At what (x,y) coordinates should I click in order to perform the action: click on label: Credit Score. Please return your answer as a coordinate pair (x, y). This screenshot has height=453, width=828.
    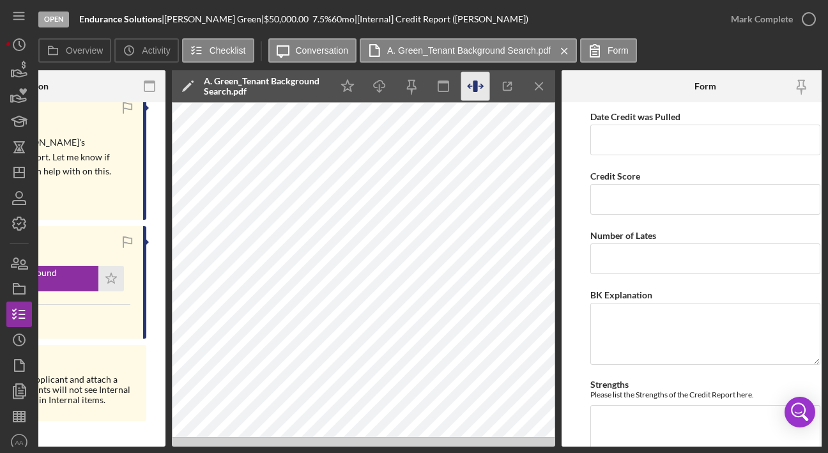
    Looking at the image, I should click on (615, 176).